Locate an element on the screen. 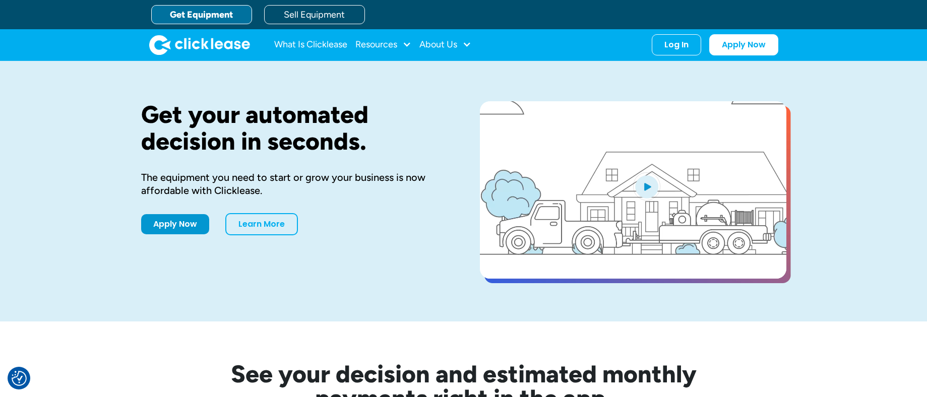 Image resolution: width=927 pixels, height=397 pixels. a: open lightbox is located at coordinates (633, 190).